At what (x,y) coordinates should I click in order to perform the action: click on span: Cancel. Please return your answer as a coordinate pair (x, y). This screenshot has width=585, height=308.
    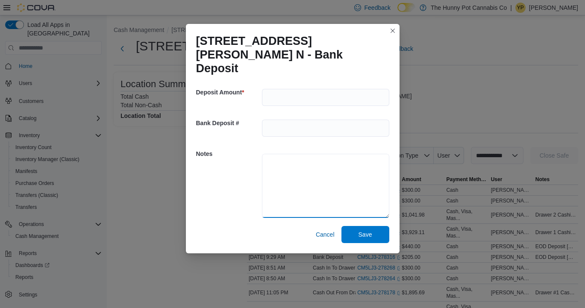
    Looking at the image, I should click on (325, 235).